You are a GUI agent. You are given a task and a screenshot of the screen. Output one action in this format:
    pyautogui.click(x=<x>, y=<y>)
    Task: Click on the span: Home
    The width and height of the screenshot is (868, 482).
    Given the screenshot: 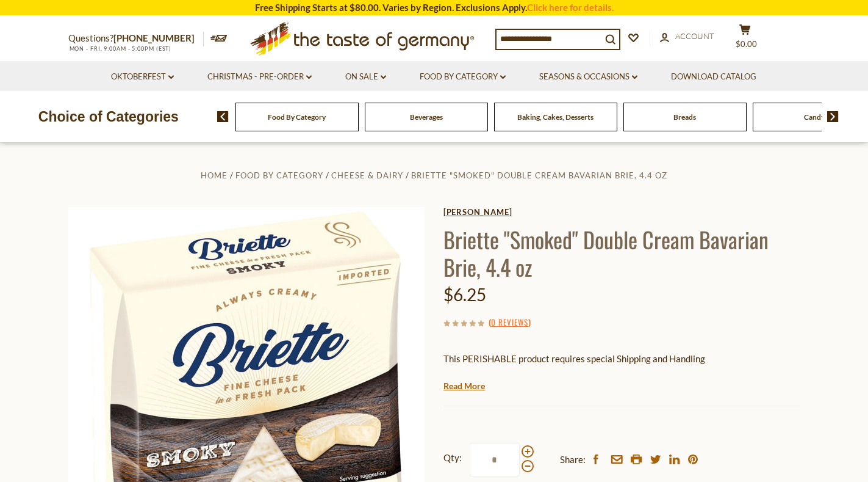 What is the action you would take?
    pyautogui.click(x=214, y=175)
    